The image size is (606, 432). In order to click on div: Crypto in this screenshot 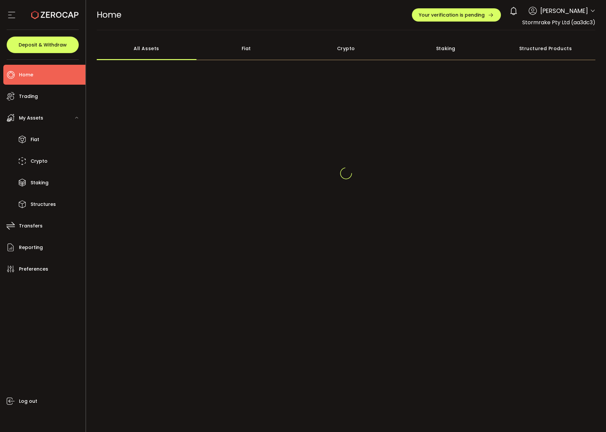, I will do `click(346, 49)`.